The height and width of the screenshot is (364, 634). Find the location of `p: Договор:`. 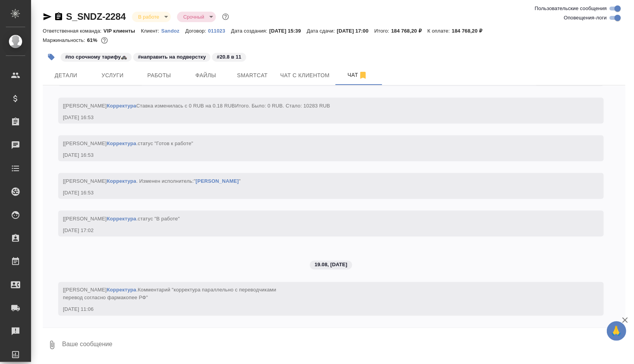

p: Договор: is located at coordinates (197, 31).